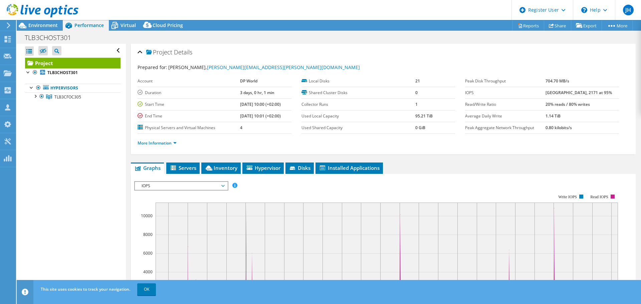 This screenshot has width=641, height=304. What do you see at coordinates (505, 81) in the screenshot?
I see `label: Peak Disk Throughput` at bounding box center [505, 81].